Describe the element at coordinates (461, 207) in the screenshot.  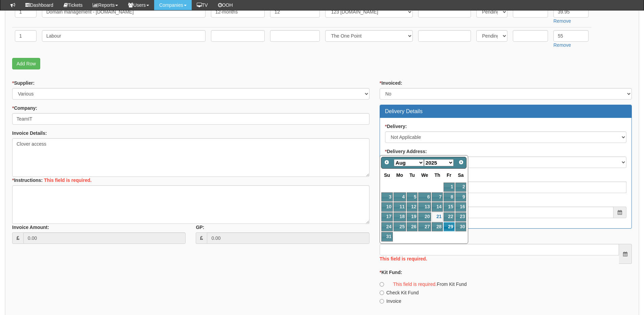
I see `a: 16` at that location.